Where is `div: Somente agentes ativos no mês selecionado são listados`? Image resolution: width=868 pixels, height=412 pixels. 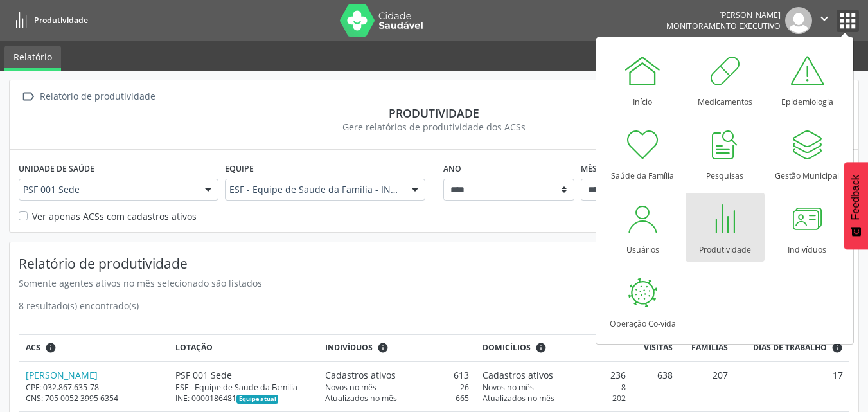
div: Somente agentes ativos no mês selecionado são listados is located at coordinates (403, 283).